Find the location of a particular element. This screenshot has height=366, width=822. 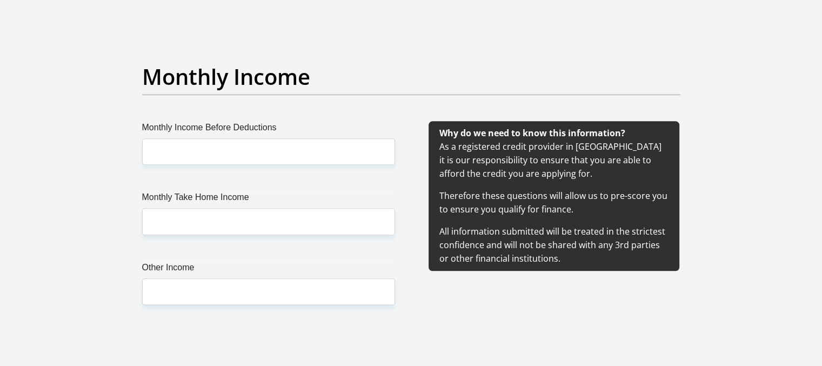

label: Monthly Take Home Income is located at coordinates (269, 200).